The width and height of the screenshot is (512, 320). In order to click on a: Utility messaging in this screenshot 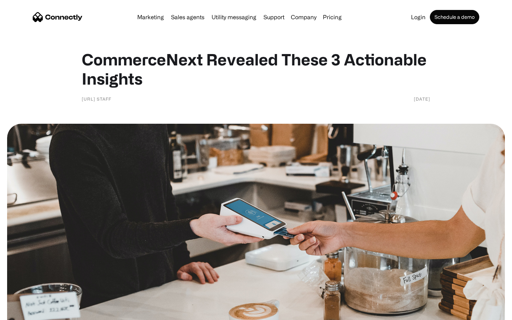, I will do `click(234, 17)`.